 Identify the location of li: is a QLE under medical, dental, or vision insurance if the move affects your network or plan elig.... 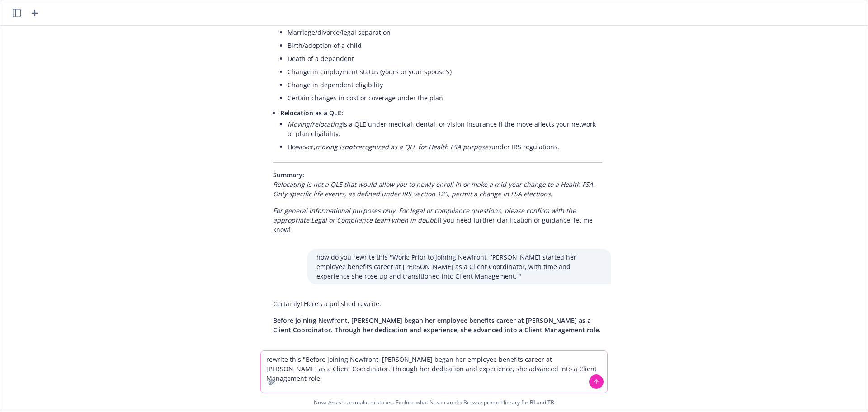
(445, 129).